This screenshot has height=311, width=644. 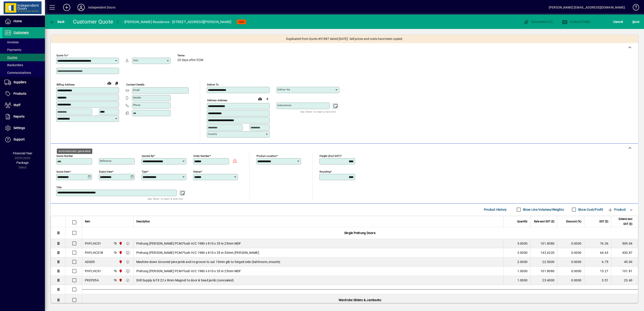 I want to click on span: Staff, so click(x=17, y=105).